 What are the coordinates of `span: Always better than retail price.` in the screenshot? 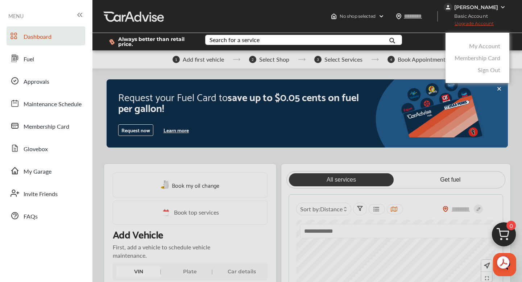 It's located at (156, 42).